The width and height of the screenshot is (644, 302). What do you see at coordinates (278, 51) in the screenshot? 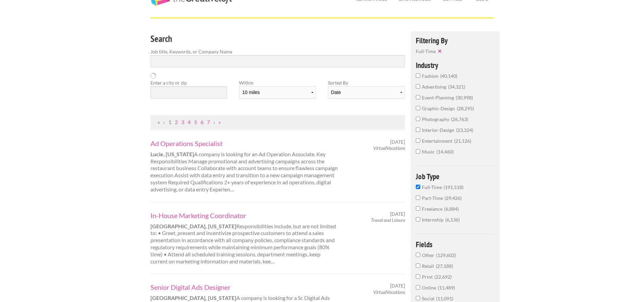
I see `label: Job title, Keywords, or Company Name` at bounding box center [278, 51].